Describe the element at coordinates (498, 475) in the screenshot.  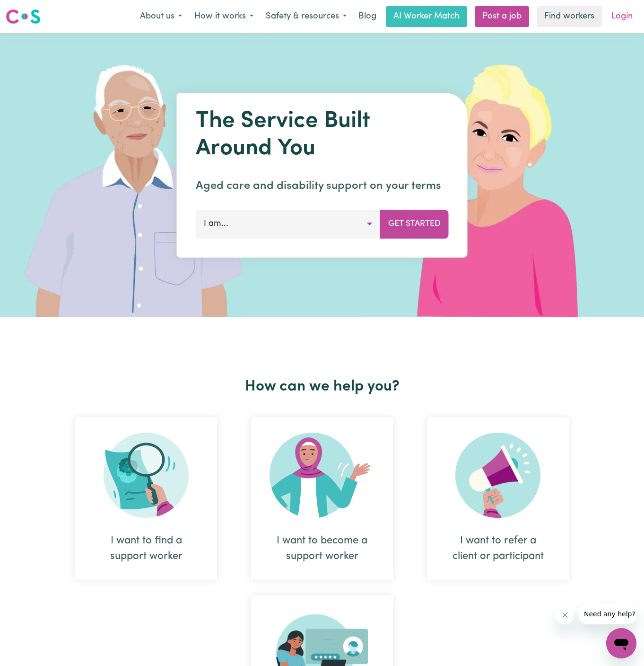
I see `img: Refer` at that location.